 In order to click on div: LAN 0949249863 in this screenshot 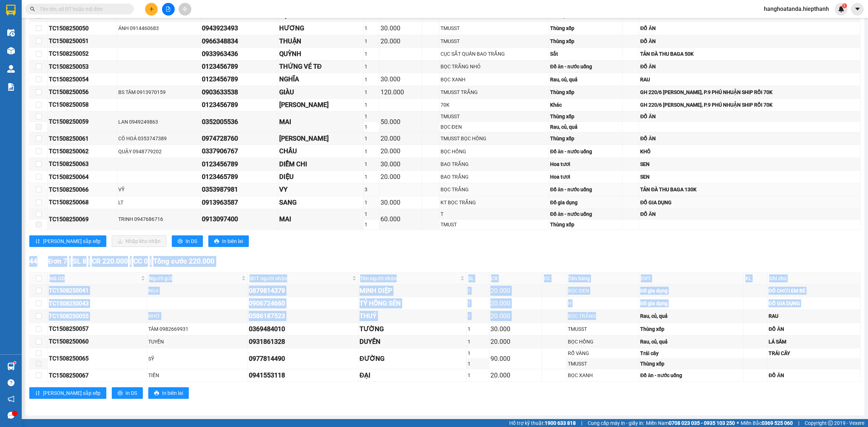, I will do `click(159, 122)`.